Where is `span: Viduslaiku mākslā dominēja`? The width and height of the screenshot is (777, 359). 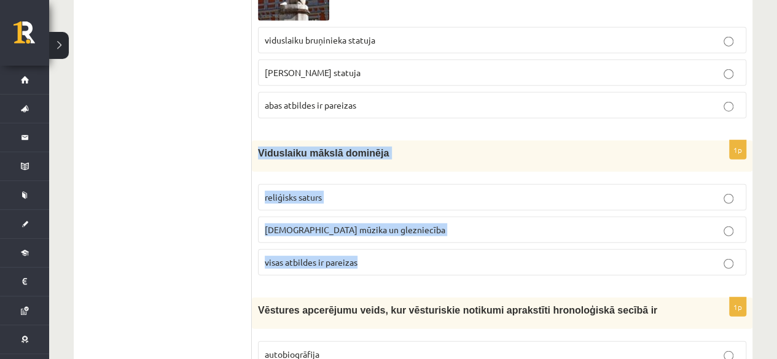 span: Viduslaiku mākslā dominēja is located at coordinates (323, 153).